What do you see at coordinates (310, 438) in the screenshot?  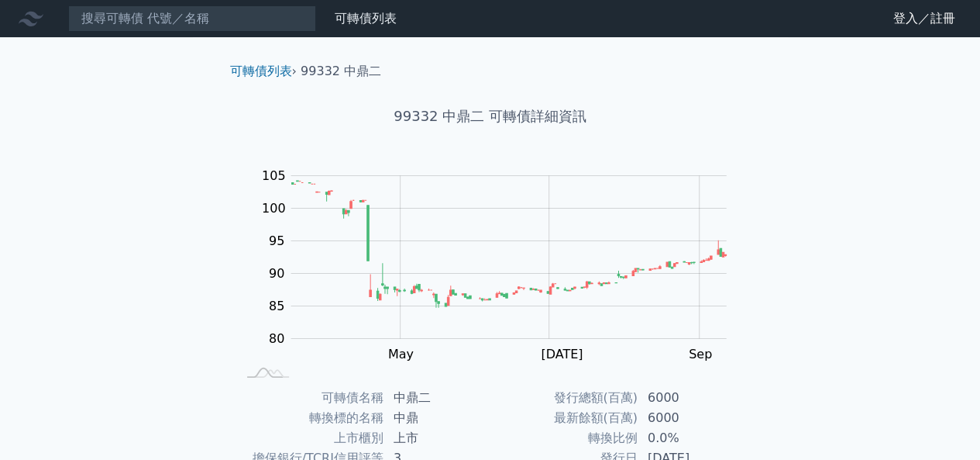 I see `td: 上市櫃別` at bounding box center [310, 438].